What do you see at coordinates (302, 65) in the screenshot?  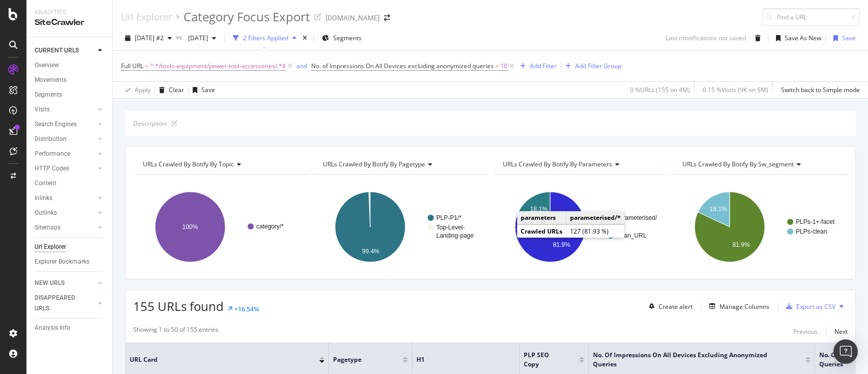 I see `button: and` at bounding box center [302, 65].